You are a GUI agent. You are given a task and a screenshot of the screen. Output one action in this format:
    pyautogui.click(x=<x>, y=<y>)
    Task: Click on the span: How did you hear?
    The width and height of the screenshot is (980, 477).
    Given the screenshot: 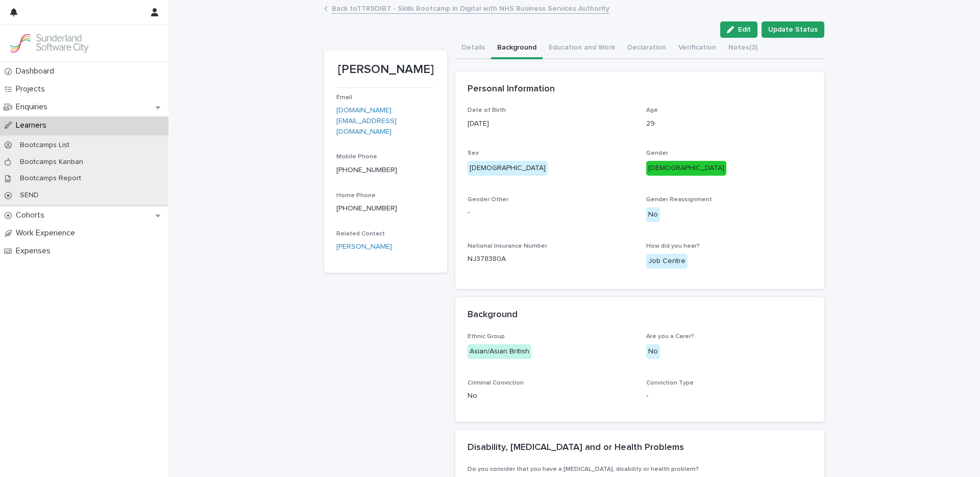 What is the action you would take?
    pyautogui.click(x=673, y=246)
    